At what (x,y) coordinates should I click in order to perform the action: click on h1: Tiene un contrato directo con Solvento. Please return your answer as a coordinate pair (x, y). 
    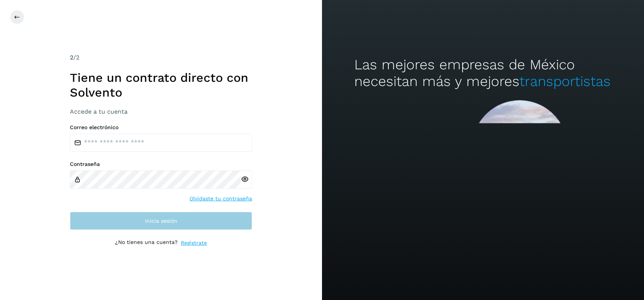
    Looking at the image, I should click on (161, 85).